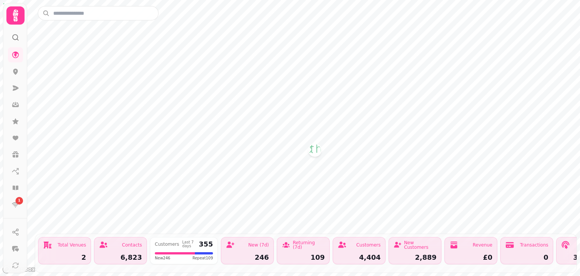  What do you see at coordinates (303, 257) in the screenshot?
I see `div: 109` at bounding box center [303, 257].